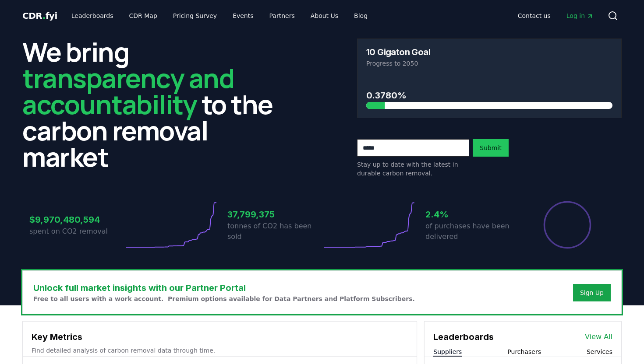 The width and height of the screenshot is (644, 364). I want to click on a: CDR.fyi, so click(40, 16).